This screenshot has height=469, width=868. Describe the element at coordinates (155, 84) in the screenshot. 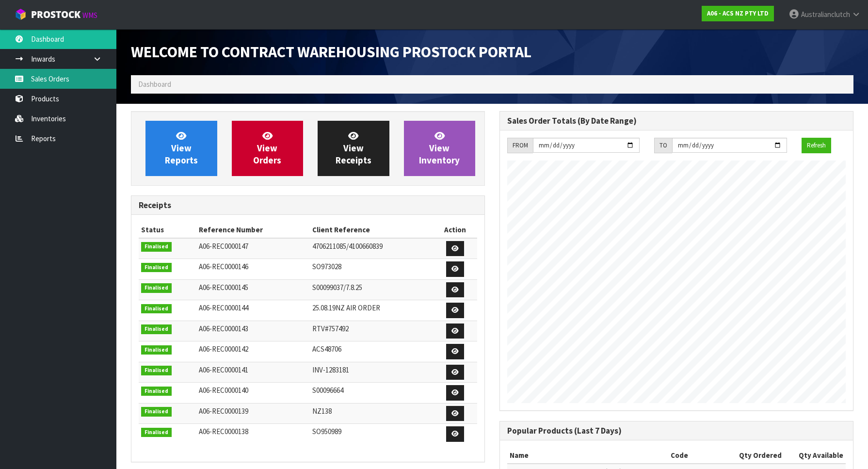

I see `span: Dashboard` at that location.